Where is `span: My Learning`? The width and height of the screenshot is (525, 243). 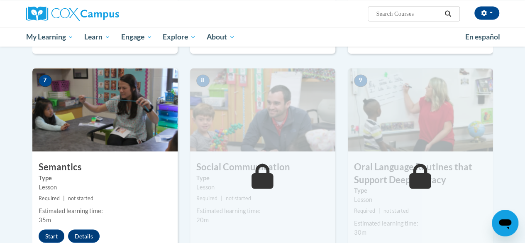
span: My Learning is located at coordinates (49, 37).